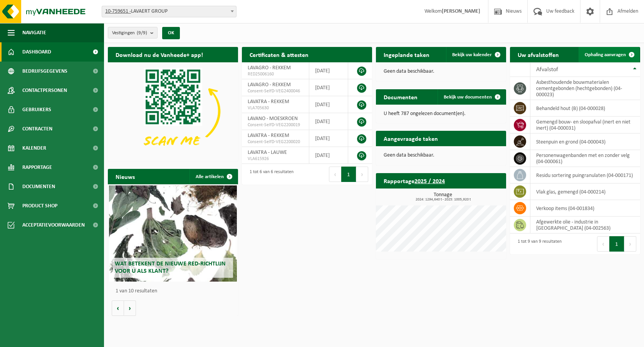 Image resolution: width=644 pixels, height=347 pixels. Describe the element at coordinates (118, 308) in the screenshot. I see `button: Vorige` at that location.